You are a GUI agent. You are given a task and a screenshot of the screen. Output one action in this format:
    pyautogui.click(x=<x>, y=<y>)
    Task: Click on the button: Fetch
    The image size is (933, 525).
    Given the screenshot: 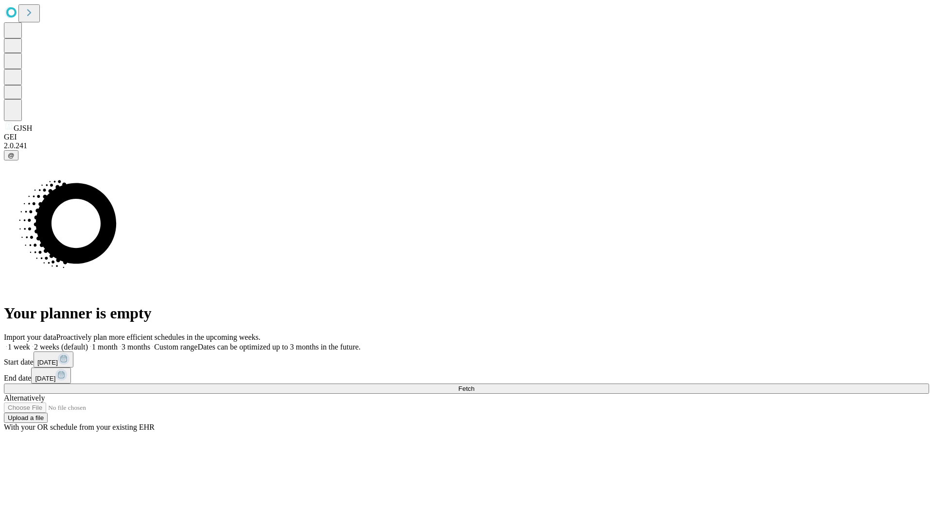 What is the action you would take?
    pyautogui.click(x=466, y=388)
    